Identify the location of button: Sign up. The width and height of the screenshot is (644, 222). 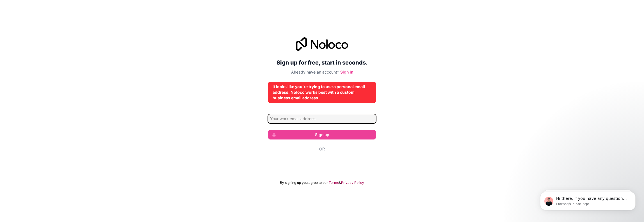
(322, 135).